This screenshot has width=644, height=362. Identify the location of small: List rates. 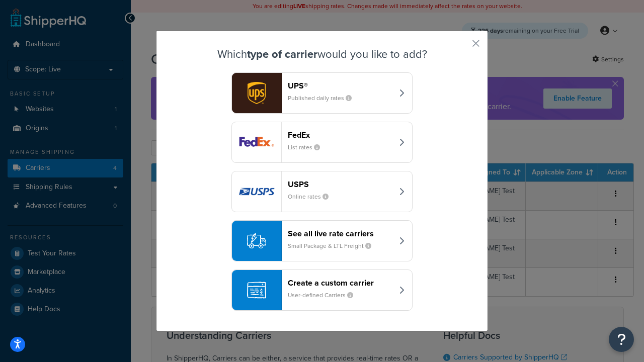
(308, 147).